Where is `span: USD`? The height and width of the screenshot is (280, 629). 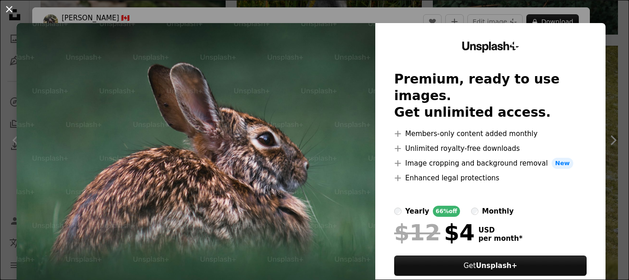 span: USD is located at coordinates (501, 230).